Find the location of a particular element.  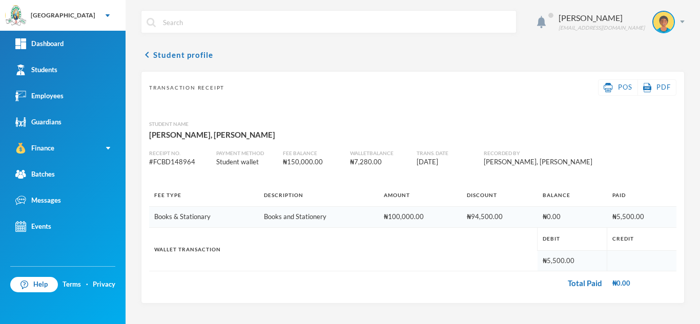

img: STUDENT is located at coordinates (664, 22).